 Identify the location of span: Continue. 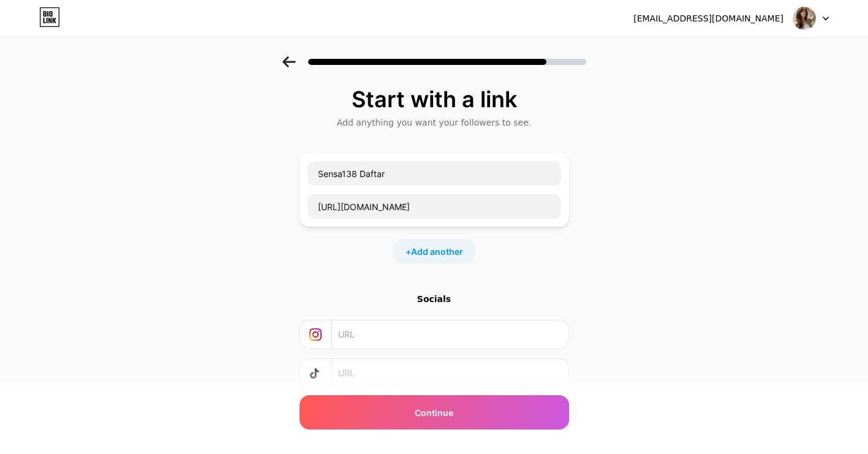
(434, 412).